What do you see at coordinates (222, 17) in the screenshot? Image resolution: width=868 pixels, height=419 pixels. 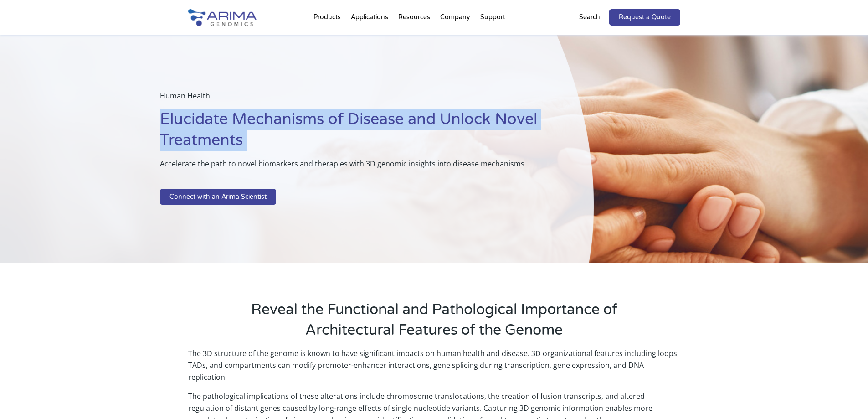 I see `img: Arima-Genomics-logo` at bounding box center [222, 17].